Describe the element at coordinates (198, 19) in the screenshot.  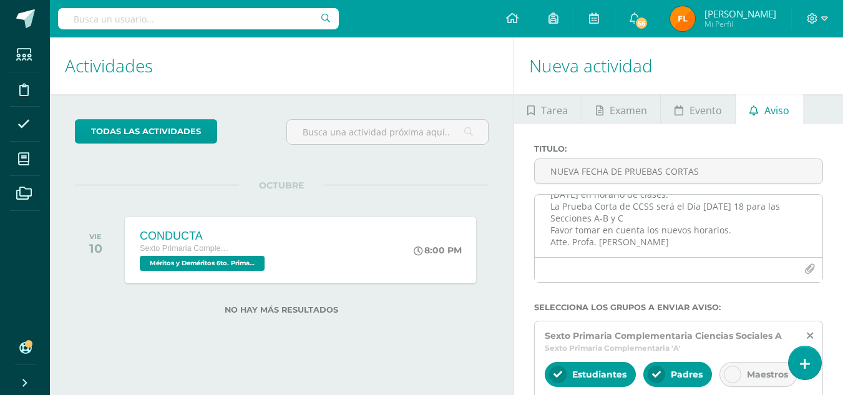
I see `input: Busca un usuario...` at that location.